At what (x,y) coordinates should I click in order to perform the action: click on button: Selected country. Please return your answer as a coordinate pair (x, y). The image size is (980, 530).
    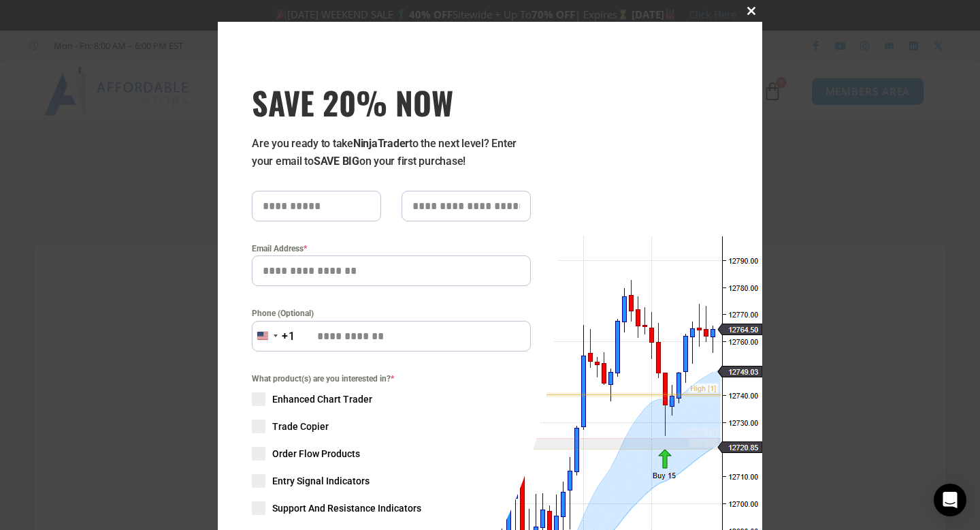
    Looking at the image, I should click on (274, 336).